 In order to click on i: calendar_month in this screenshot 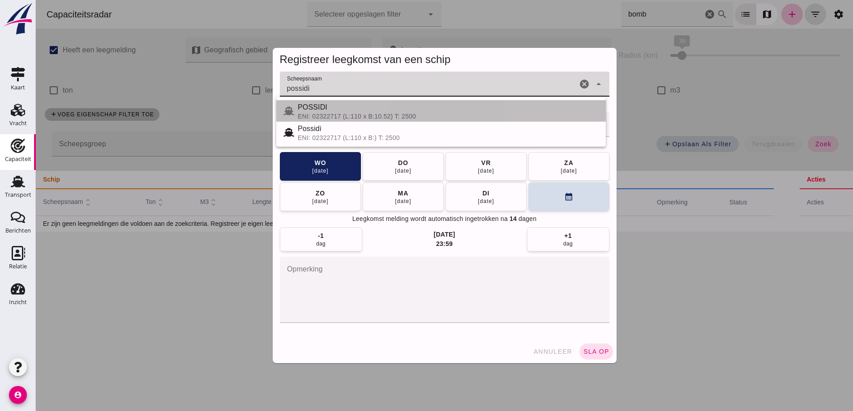, I will do `click(533, 197)`.